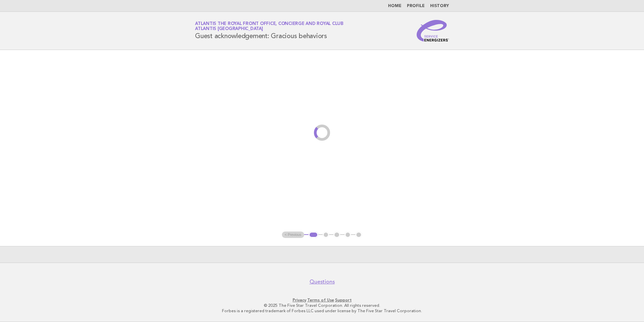 This screenshot has height=322, width=644. What do you see at coordinates (321, 300) in the screenshot?
I see `a: Terms of Use` at bounding box center [321, 300].